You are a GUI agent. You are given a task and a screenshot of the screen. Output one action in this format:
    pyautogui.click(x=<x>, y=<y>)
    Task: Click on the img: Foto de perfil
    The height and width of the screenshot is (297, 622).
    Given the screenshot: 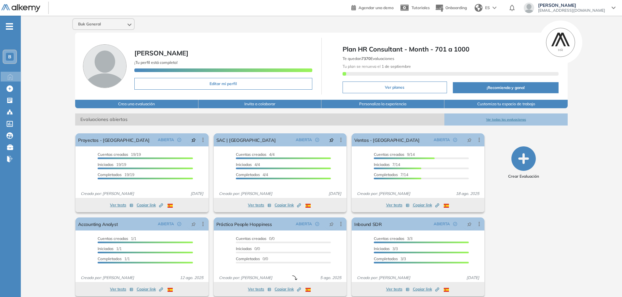 What is the action you would take?
    pyautogui.click(x=105, y=66)
    